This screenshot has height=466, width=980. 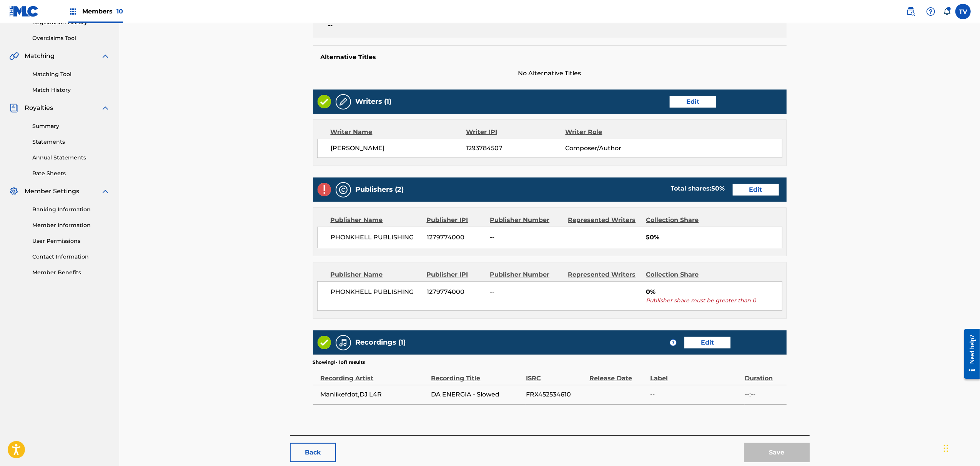 I want to click on a: Contact Information, so click(x=71, y=257).